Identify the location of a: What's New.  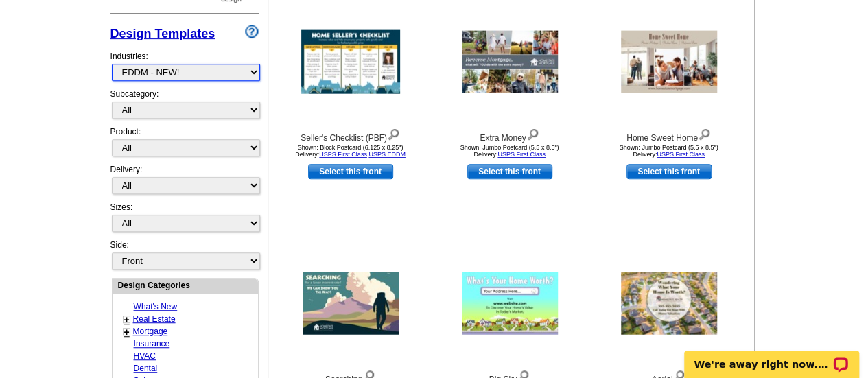
(156, 307).